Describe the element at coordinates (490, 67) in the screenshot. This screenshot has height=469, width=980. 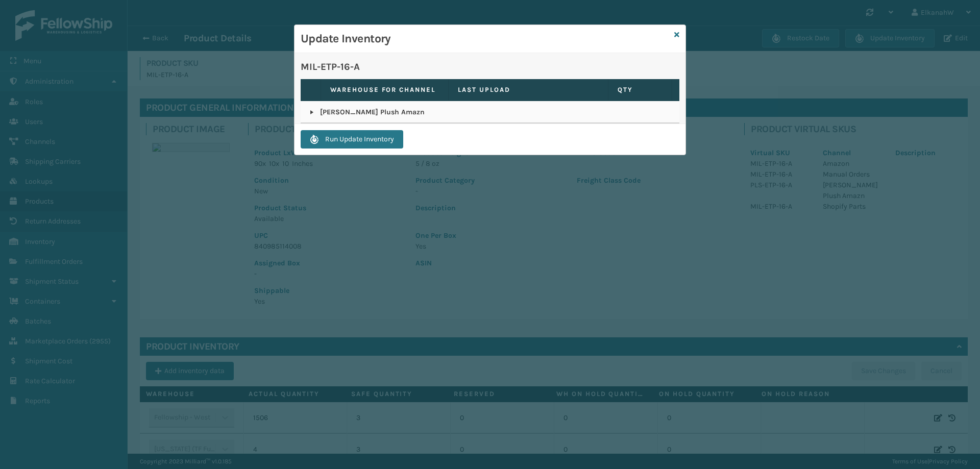
I see `p: MIL-ETP-16-A` at that location.